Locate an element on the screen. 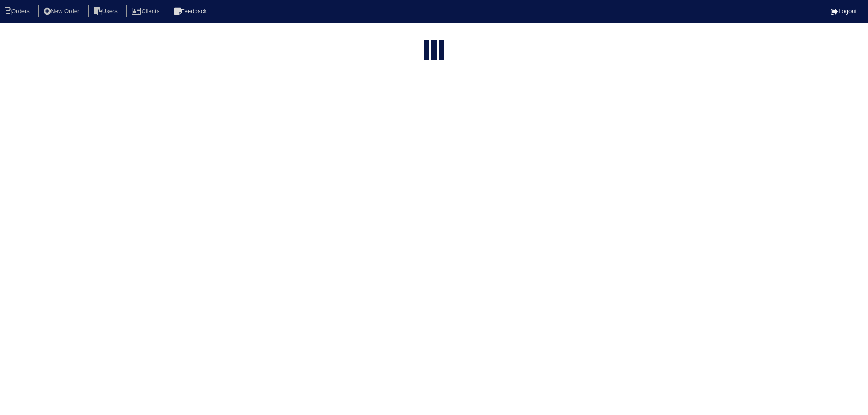  div: loading... is located at coordinates (434, 53).